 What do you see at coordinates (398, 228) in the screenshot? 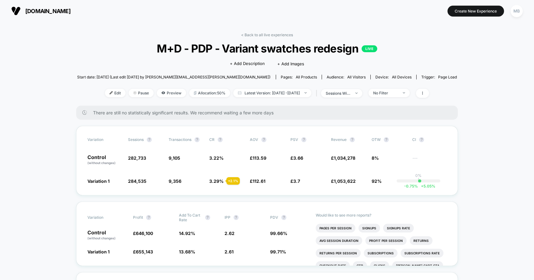
I see `li: Signups Rate` at bounding box center [398, 228].